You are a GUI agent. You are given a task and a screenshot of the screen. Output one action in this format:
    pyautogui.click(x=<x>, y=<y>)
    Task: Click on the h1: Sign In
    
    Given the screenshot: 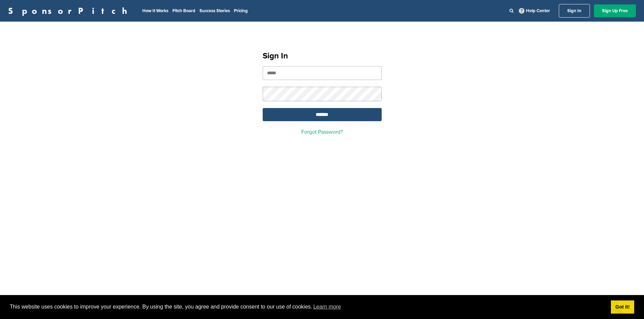 What is the action you would take?
    pyautogui.click(x=322, y=56)
    